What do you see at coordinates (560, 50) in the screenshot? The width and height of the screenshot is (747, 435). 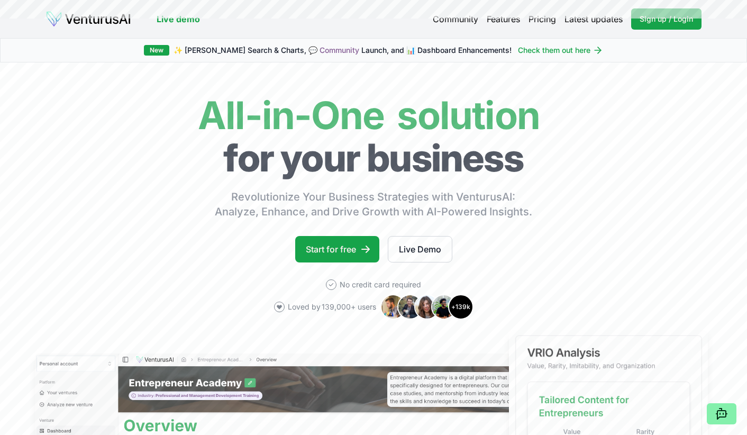 I see `a: Check them out here` at bounding box center [560, 50].